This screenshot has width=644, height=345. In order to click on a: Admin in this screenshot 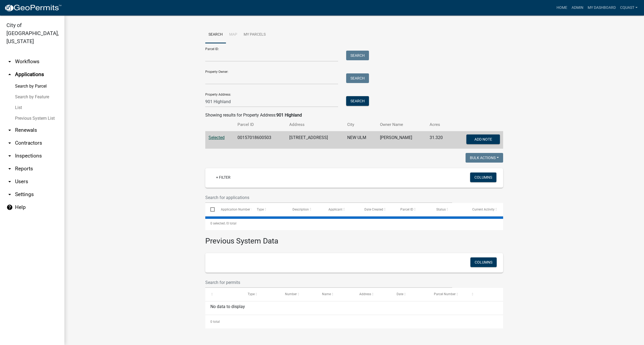, I will do `click(578, 8)`.